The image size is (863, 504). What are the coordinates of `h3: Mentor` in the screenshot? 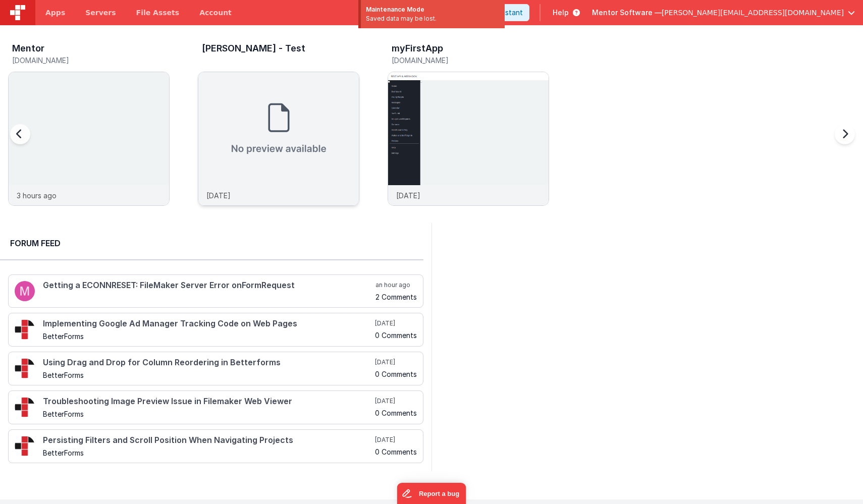 It's located at (28, 48).